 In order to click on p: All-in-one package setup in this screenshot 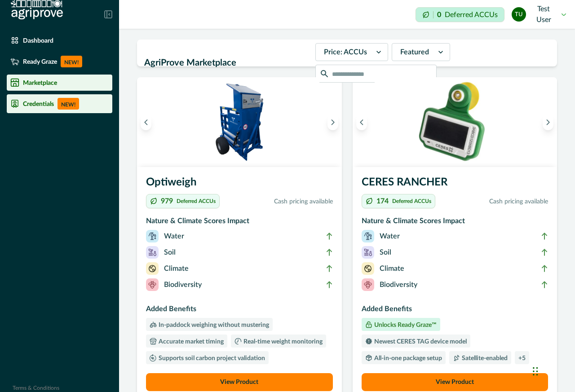, I will do `click(407, 359)`.